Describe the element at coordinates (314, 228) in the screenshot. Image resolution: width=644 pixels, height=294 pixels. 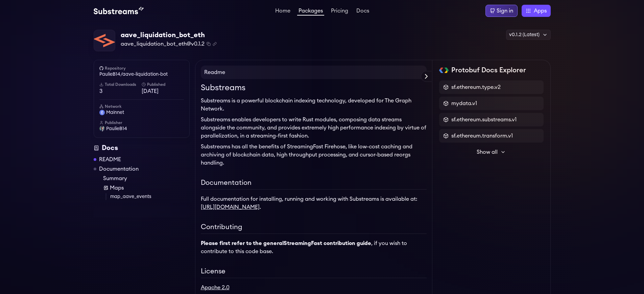
I see `h2: Contributing` at that location.